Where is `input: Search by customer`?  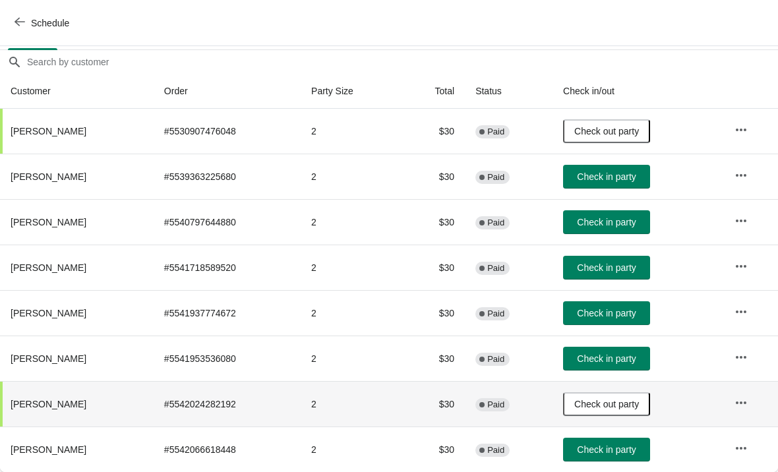 input: Search by customer is located at coordinates (402, 62).